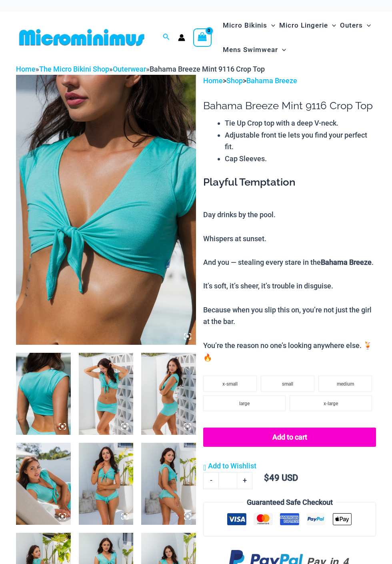 This screenshot has height=564, width=392. What do you see at coordinates (345, 384) in the screenshot?
I see `span: medium` at bounding box center [345, 384].